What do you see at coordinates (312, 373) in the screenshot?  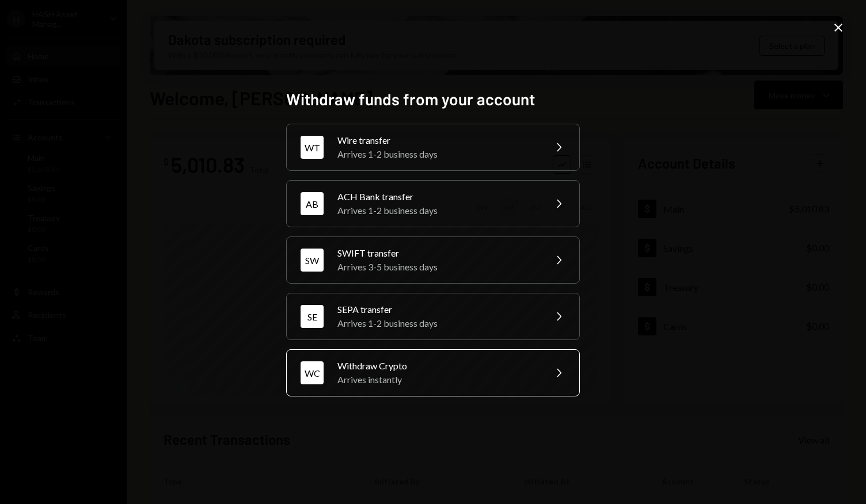 I see `div: WC` at bounding box center [312, 373].